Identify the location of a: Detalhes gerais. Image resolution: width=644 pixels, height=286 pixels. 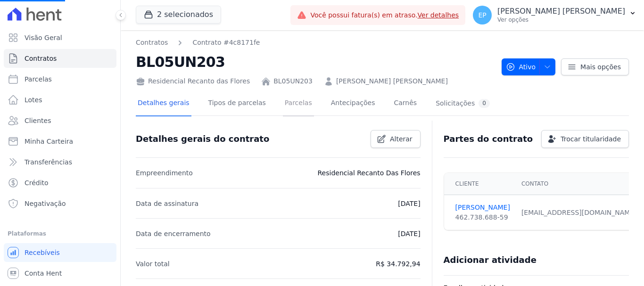
(164, 104).